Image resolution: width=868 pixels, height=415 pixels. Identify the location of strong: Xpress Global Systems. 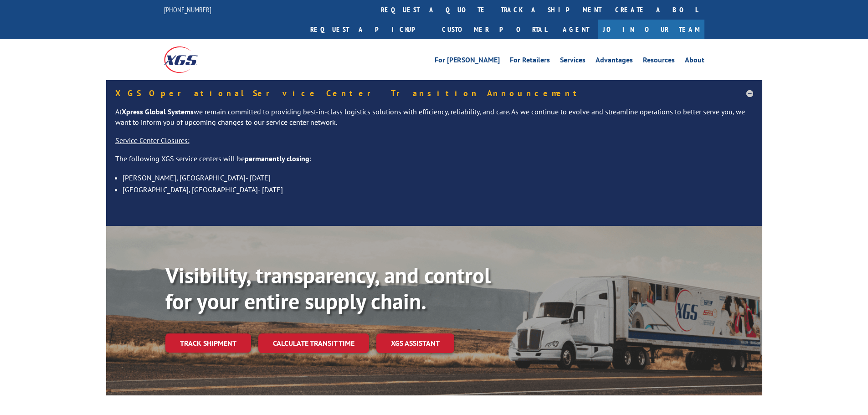
(158, 112).